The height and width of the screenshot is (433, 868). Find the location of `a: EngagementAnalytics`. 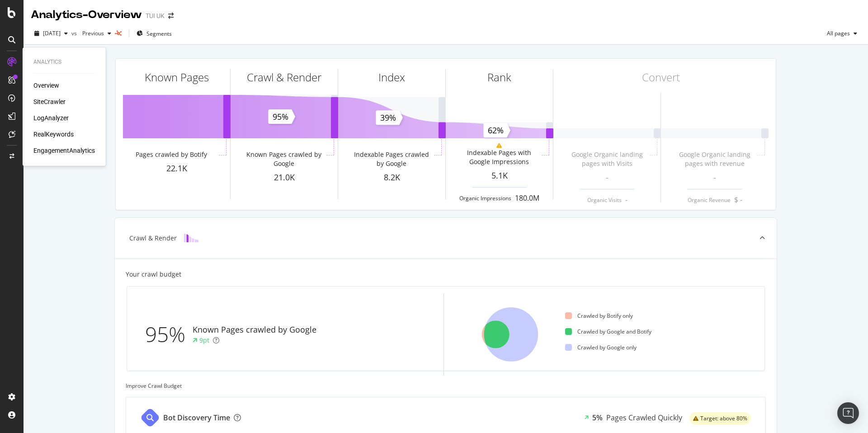

a: EngagementAnalytics is located at coordinates (64, 151).